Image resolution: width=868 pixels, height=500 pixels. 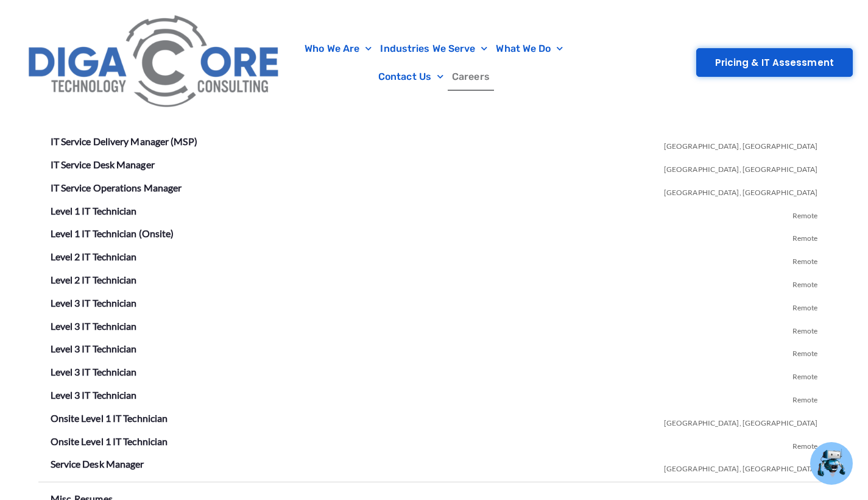 What do you see at coordinates (98, 463) in the screenshot?
I see `a: Service Desk Manager` at bounding box center [98, 463].